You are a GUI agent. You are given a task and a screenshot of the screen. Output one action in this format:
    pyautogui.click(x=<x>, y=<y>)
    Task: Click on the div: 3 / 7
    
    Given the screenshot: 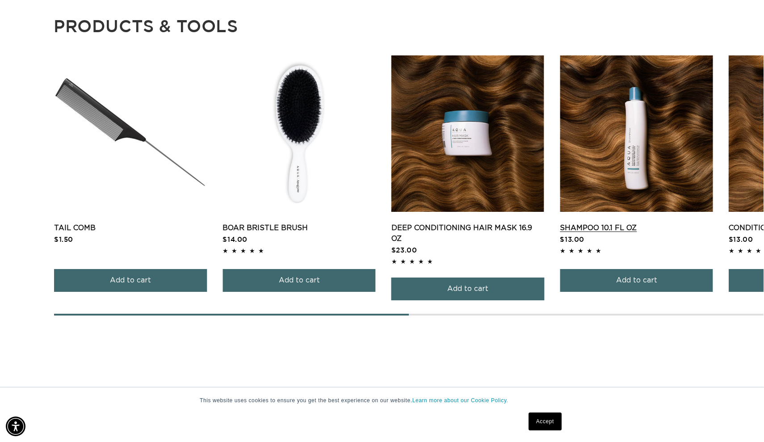 What is the action you would take?
    pyautogui.click(x=299, y=180)
    